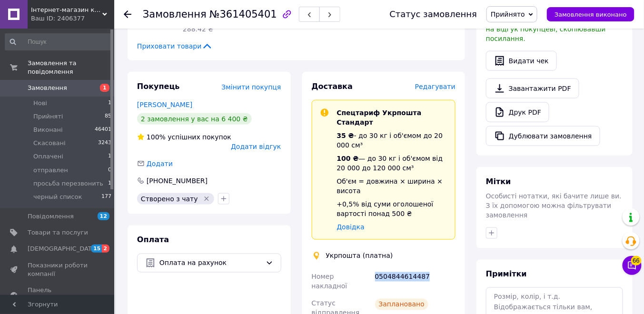  What do you see at coordinates (67, 10) in the screenshot?
I see `span: Інтернет-магазин косметичної тари TARA-SHOP.` at bounding box center [67, 10].